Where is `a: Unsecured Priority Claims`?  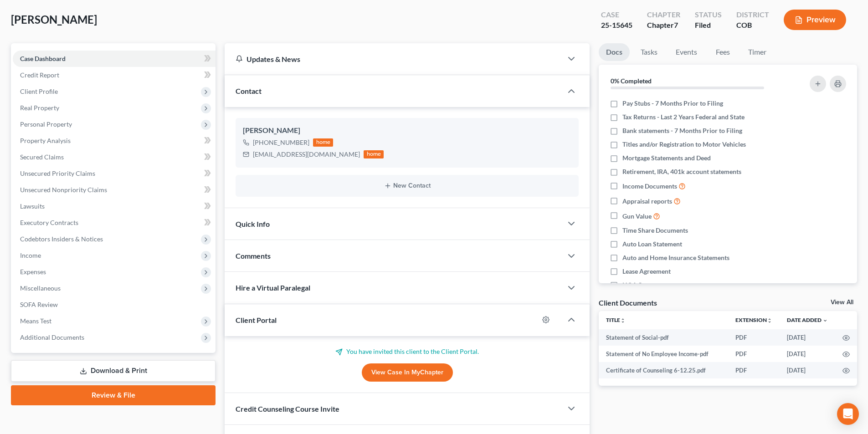 a: Unsecured Priority Claims is located at coordinates (114, 173).